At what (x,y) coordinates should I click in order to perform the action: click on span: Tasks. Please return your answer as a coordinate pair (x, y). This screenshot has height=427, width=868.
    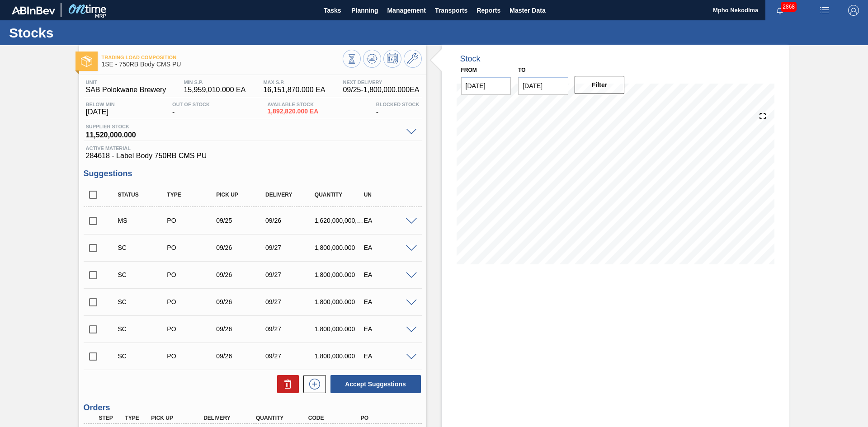
    Looking at the image, I should click on (332, 10).